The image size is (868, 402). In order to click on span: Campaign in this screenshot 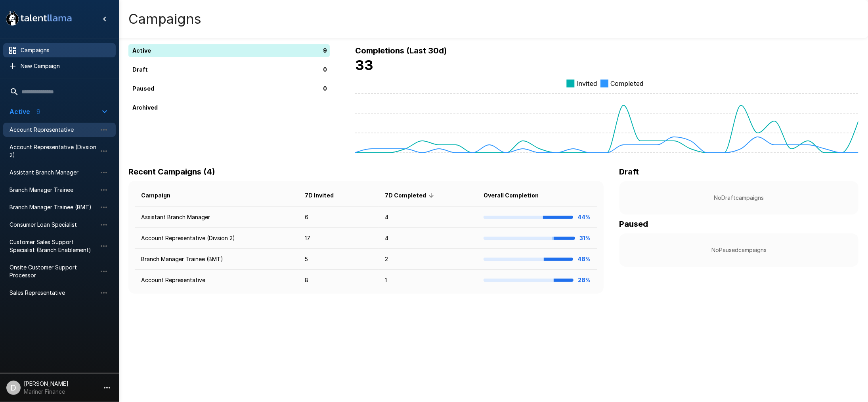, I will do `click(161, 195)`.